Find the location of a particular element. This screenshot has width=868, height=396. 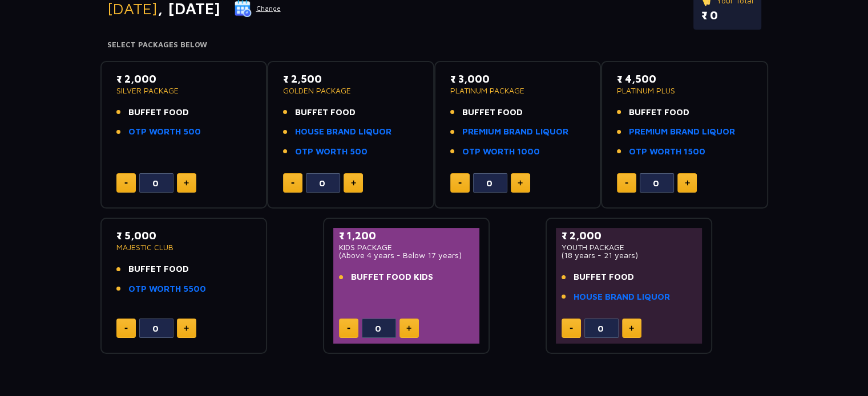

p: ₹ 2,500 is located at coordinates (350, 78).